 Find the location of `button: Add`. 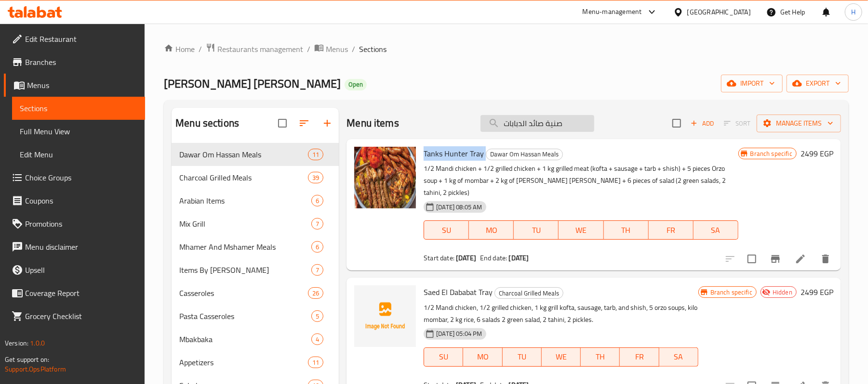

button: Add is located at coordinates (702, 124).